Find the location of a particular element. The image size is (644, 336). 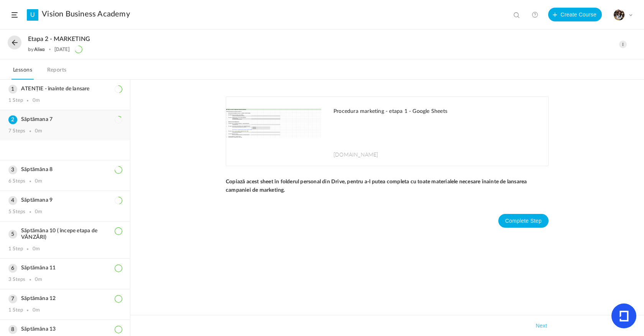

div: by is located at coordinates (36, 49).